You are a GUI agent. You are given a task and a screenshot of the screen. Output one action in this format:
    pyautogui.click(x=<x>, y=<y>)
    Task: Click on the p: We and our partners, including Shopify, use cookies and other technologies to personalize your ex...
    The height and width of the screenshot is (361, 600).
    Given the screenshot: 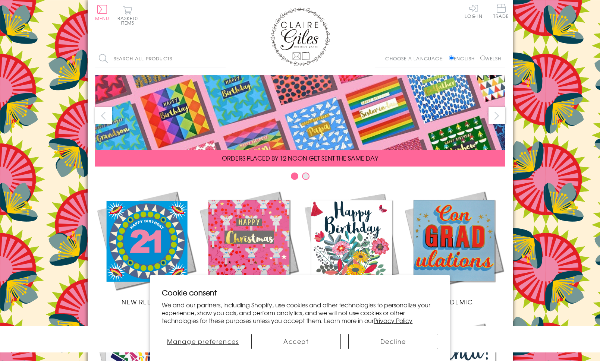 What is the action you would take?
    pyautogui.click(x=300, y=313)
    